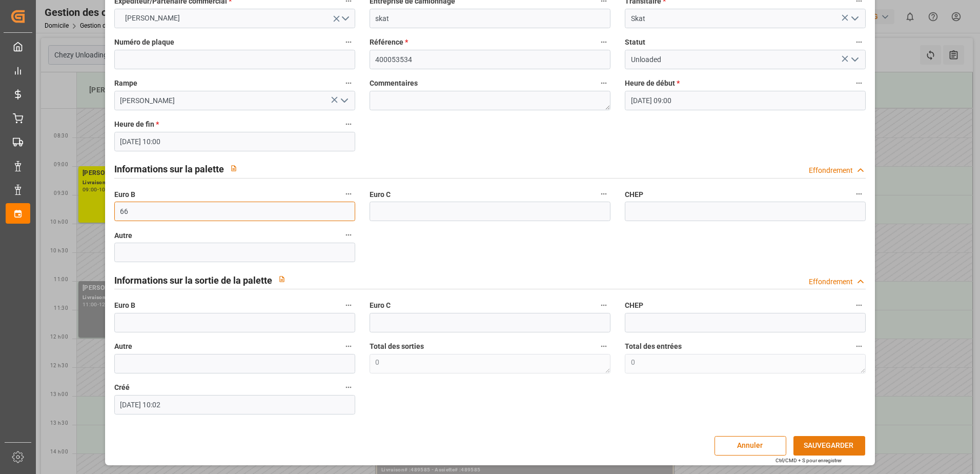 This screenshot has width=980, height=474. Describe the element at coordinates (604, 83) in the screenshot. I see `button: Commentaires` at that location.